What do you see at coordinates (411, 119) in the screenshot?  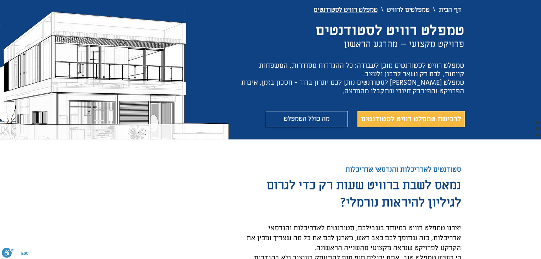 I see `a: לרכישת טמפלט רוויט לסטודנטים` at bounding box center [411, 119].